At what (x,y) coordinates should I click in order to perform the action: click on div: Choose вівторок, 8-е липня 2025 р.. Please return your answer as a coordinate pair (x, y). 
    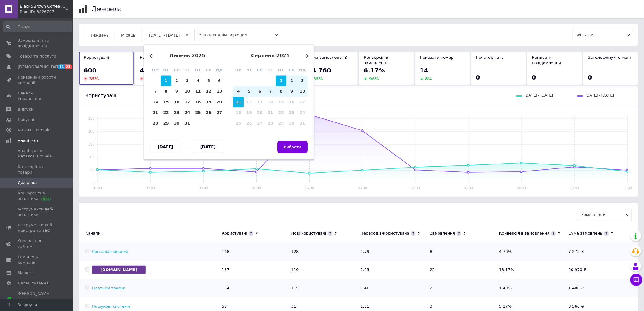
    Looking at the image, I should click on (166, 91).